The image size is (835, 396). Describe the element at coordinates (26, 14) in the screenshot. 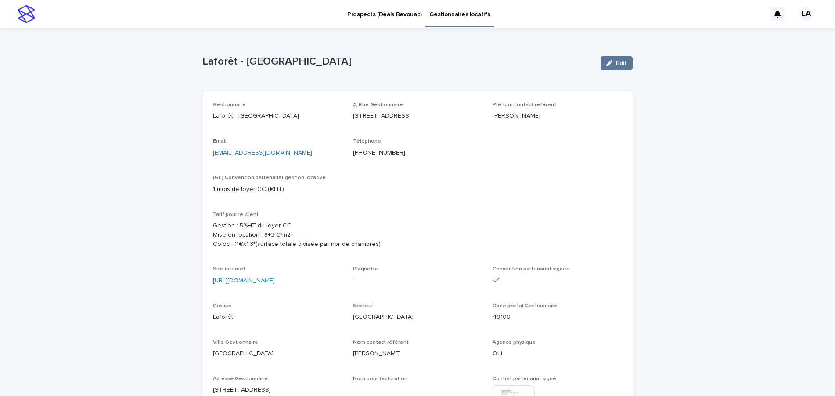

I see `img: stacker-logo-s-only.png` at that location.